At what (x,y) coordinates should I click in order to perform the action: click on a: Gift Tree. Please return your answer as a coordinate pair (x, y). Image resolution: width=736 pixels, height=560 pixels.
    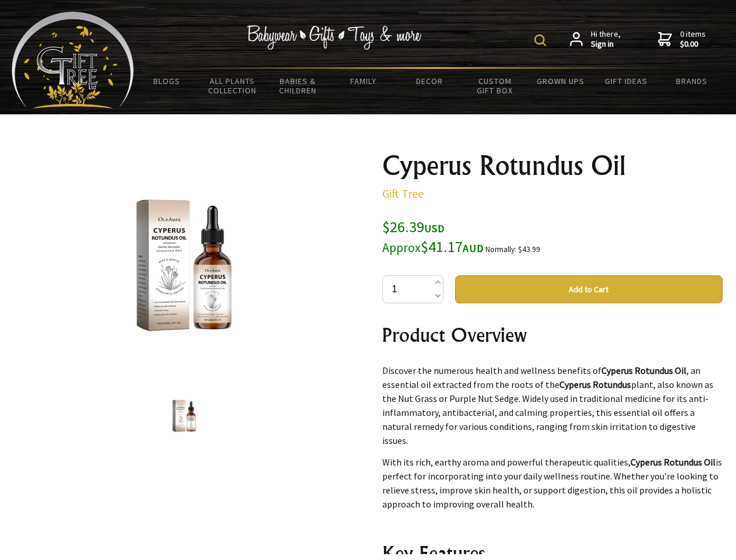
    Looking at the image, I should click on (403, 193).